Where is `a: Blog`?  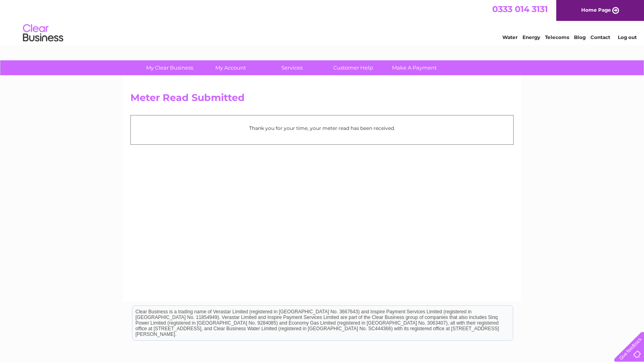 a: Blog is located at coordinates (580, 37).